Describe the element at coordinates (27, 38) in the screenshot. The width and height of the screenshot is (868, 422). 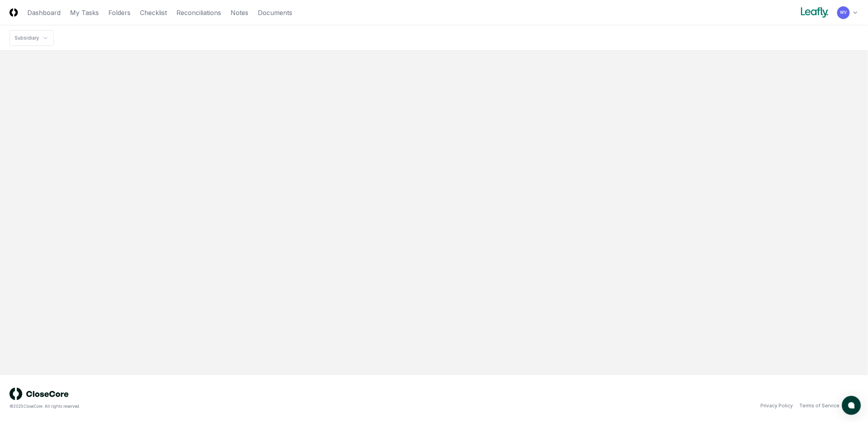
I see `div: Subsidiary` at that location.